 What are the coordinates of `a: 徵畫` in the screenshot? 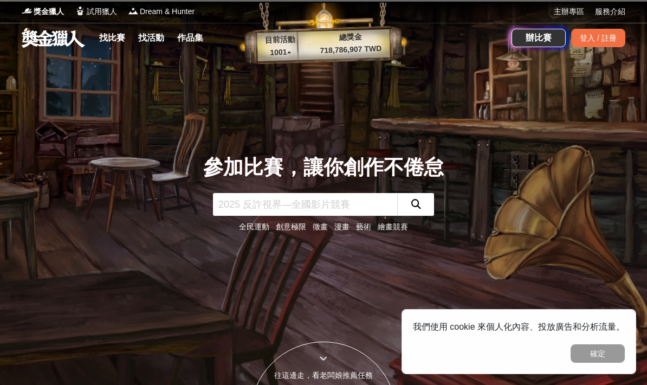 It's located at (320, 226).